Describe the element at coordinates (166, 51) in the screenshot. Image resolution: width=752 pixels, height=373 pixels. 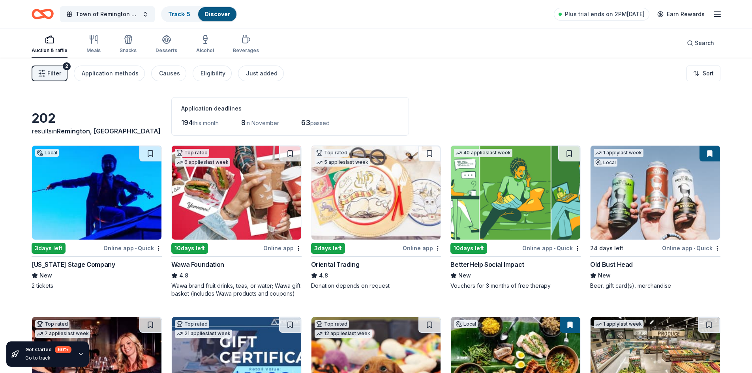
I see `div: Desserts` at that location.